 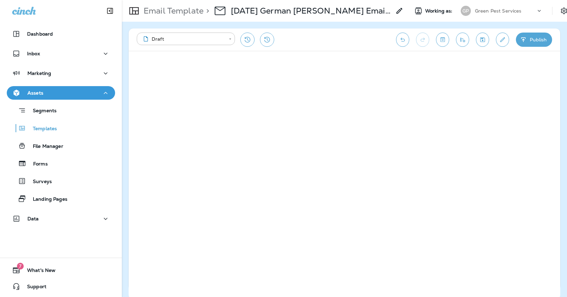 I want to click on button: Publish, so click(x=534, y=40).